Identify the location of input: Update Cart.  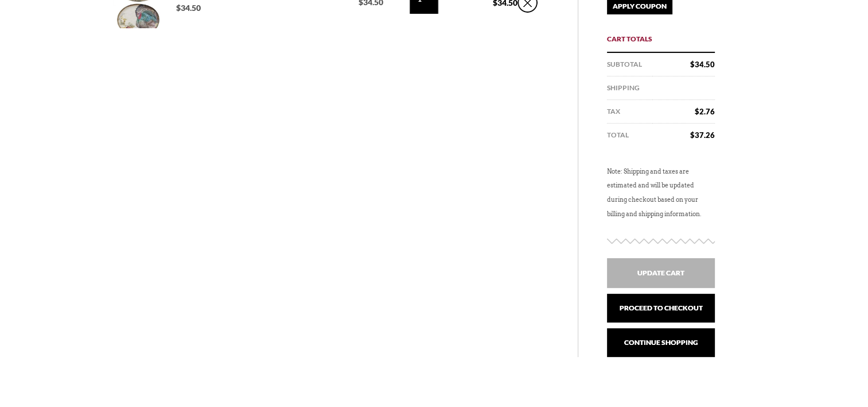
(661, 273).